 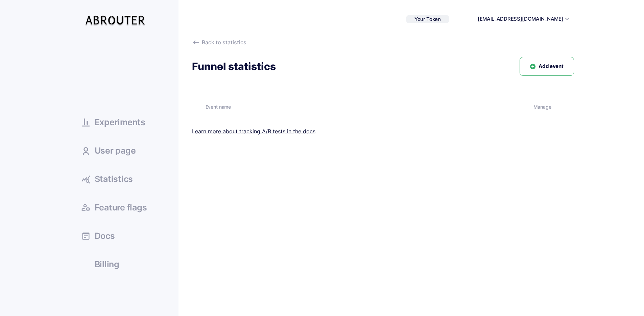 I want to click on img: Logo, so click(x=116, y=19).